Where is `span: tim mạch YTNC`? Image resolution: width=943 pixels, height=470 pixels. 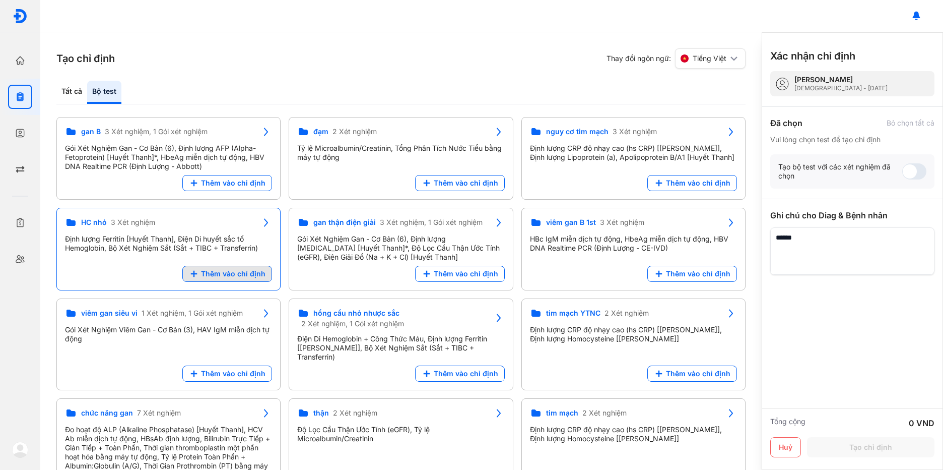 span: tim mạch YTNC is located at coordinates (573, 313).